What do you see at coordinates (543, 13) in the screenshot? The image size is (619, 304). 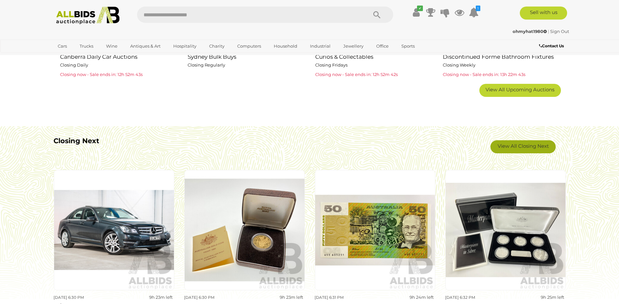 I see `a: Sell with us` at bounding box center [543, 13].